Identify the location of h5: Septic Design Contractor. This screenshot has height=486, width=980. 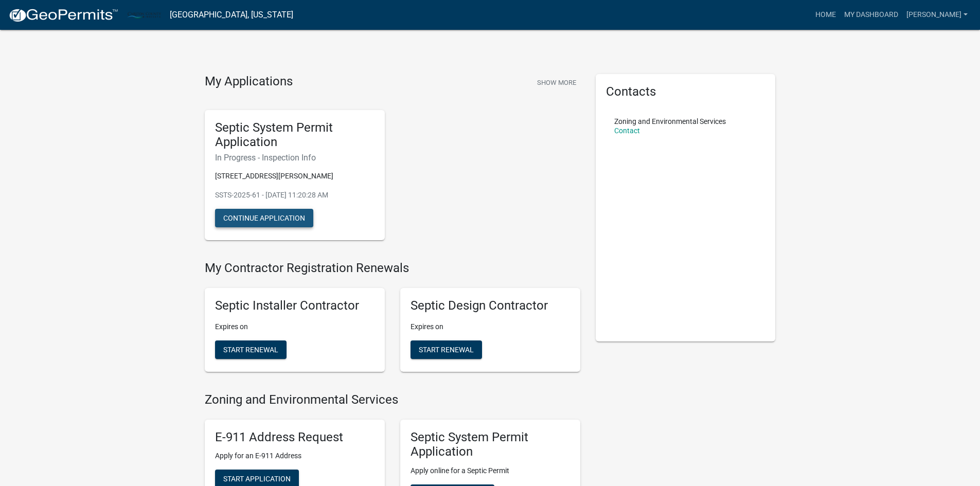
(490, 305).